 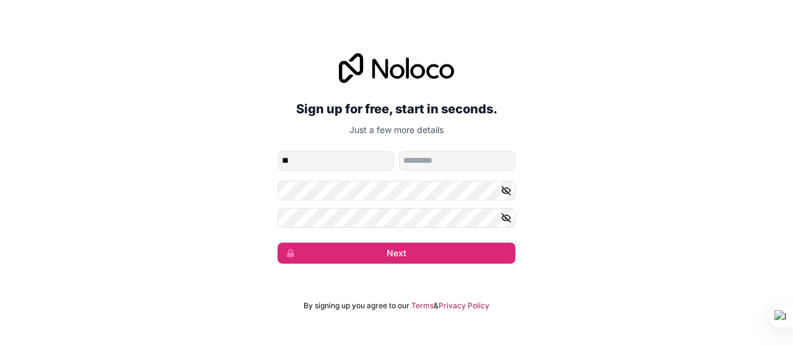 I want to click on a: Terms, so click(x=423, y=306).